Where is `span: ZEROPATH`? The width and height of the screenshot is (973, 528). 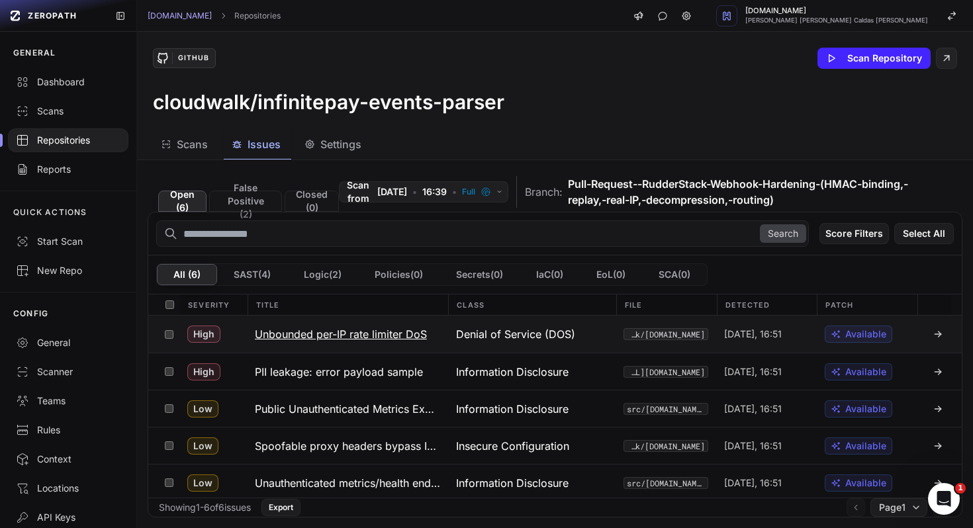
span: ZEROPATH is located at coordinates (52, 16).